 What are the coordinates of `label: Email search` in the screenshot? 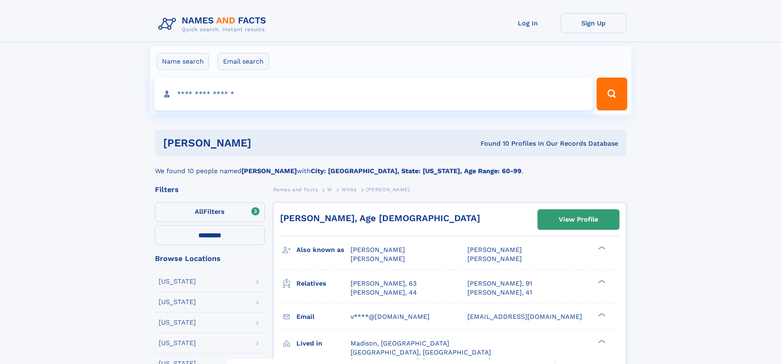 It's located at (243, 62).